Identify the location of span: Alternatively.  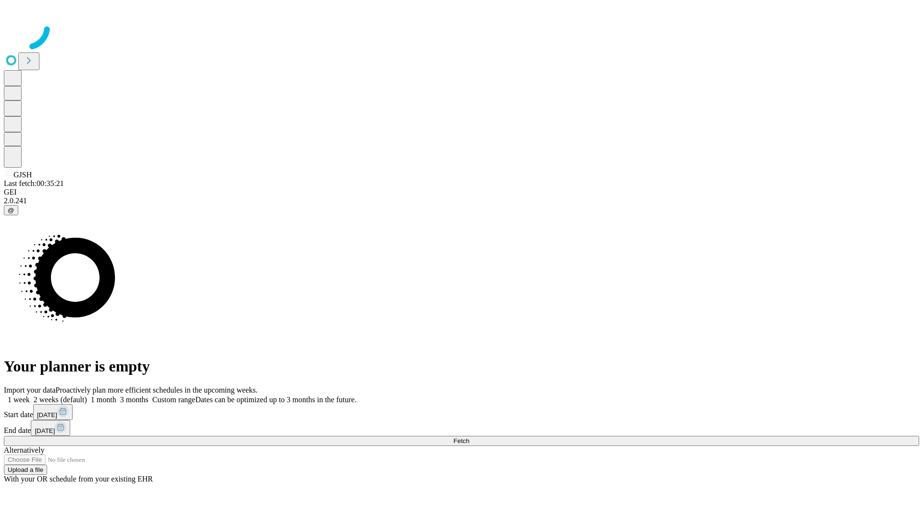
(24, 450).